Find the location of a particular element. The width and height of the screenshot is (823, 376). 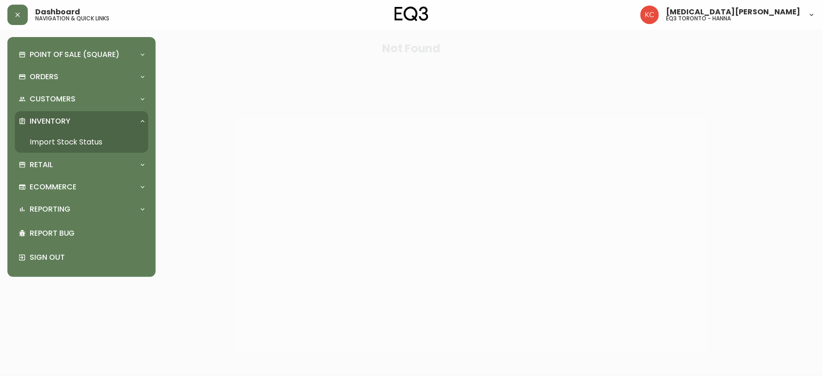

h5: eq3 toronto - hanna is located at coordinates (699, 19).